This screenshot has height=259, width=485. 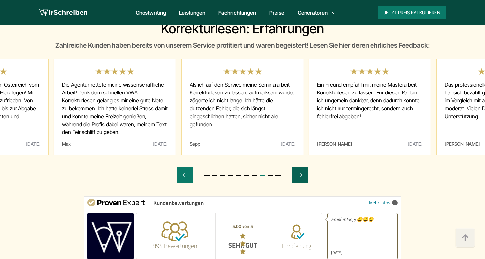 What do you see at coordinates (115, 107) in the screenshot?
I see `div: 7 / 10` at bounding box center [115, 107].